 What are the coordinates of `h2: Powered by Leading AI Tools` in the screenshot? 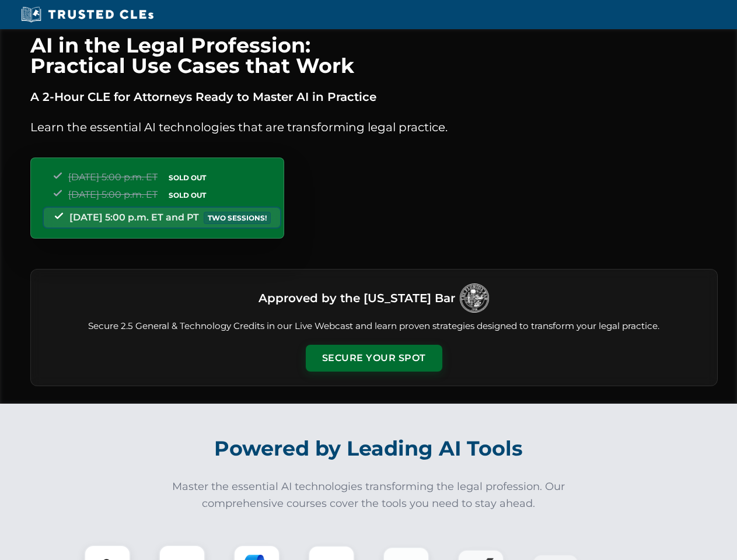 It's located at (368, 449).